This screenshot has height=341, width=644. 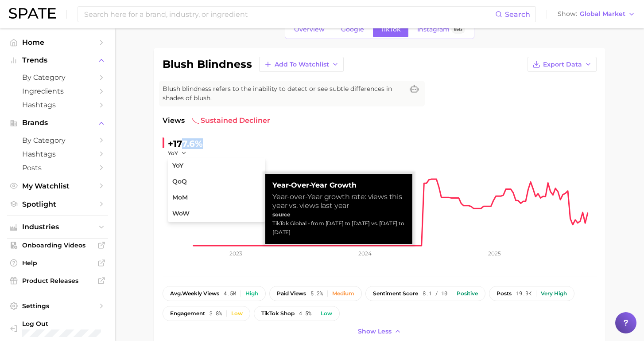 What do you see at coordinates (58, 168) in the screenshot?
I see `a: Posts` at bounding box center [58, 168].